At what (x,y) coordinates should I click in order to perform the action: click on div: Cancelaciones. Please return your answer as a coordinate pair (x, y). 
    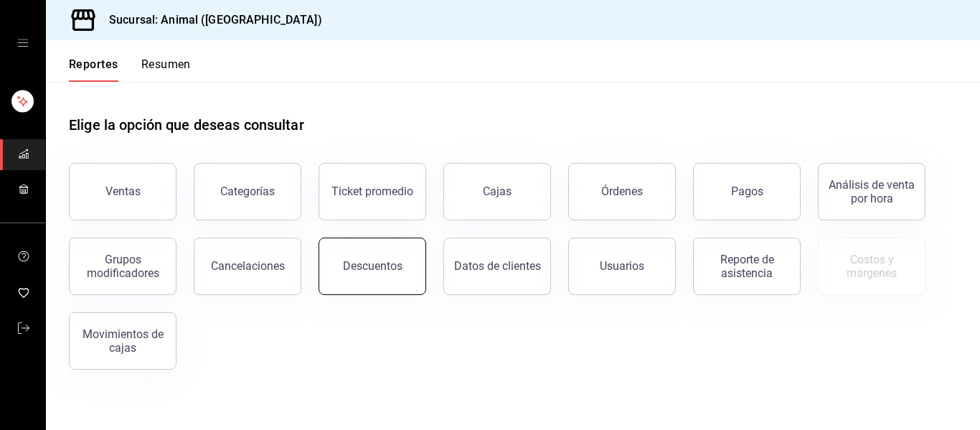
    Looking at the image, I should click on (247, 266).